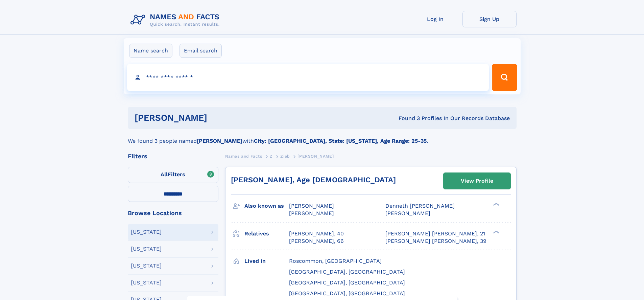 Image resolution: width=644 pixels, height=300 pixels. Describe the element at coordinates (406, 118) in the screenshot. I see `div: Found 3 Profiles In Our Records Database` at that location.